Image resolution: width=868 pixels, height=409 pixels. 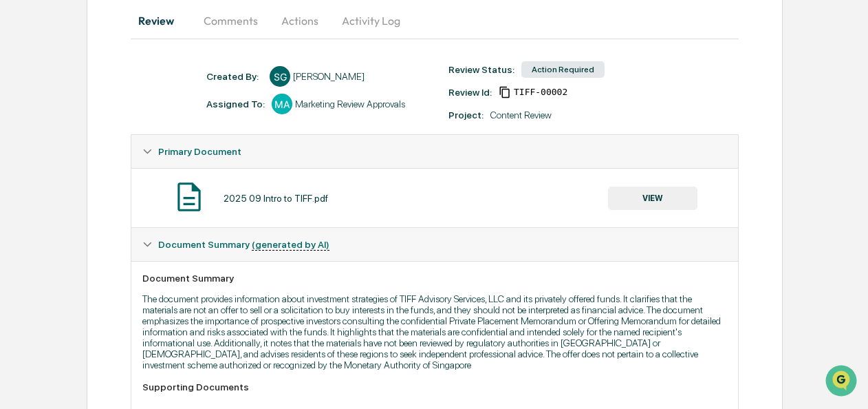 I want to click on span: Primary Document, so click(x=199, y=151).